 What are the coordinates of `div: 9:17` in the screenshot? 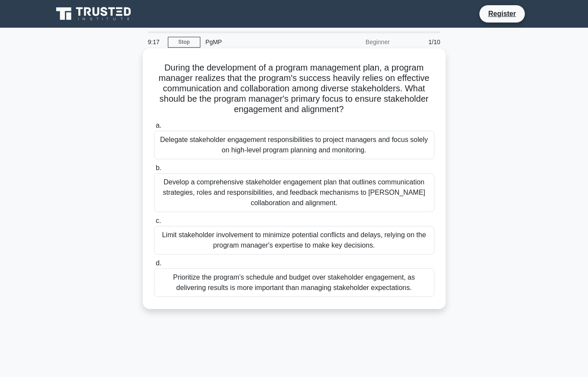 It's located at (155, 42).